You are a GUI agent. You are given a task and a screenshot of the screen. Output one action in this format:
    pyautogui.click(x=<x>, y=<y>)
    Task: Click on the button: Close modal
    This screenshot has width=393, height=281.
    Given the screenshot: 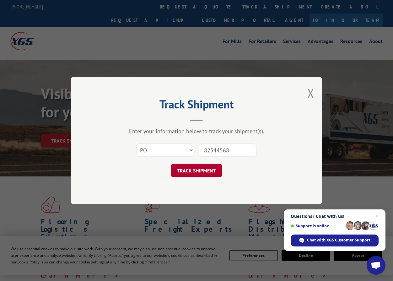 What is the action you would take?
    pyautogui.click(x=310, y=93)
    